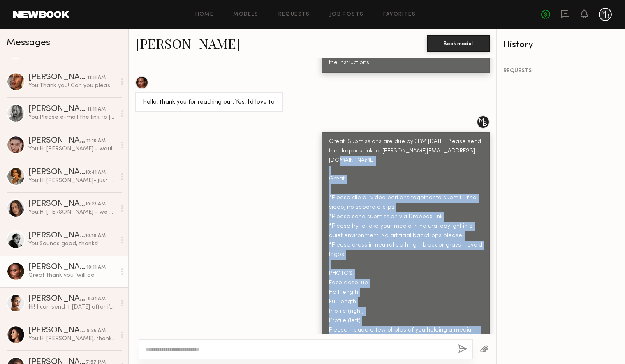 This screenshot has width=625, height=364. Describe the element at coordinates (458, 43) in the screenshot. I see `a: Book model` at that location.